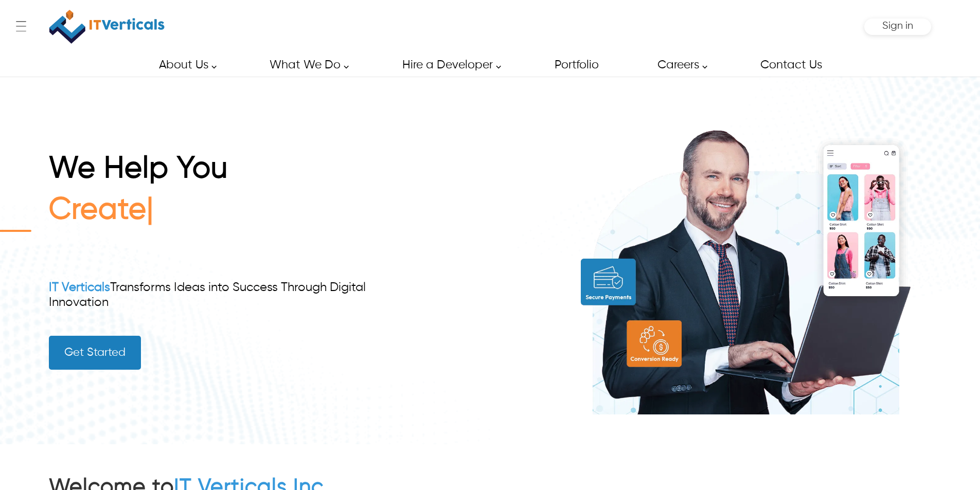 The height and width of the screenshot is (490, 980). Describe the element at coordinates (79, 288) in the screenshot. I see `a: IT Verticals` at that location.